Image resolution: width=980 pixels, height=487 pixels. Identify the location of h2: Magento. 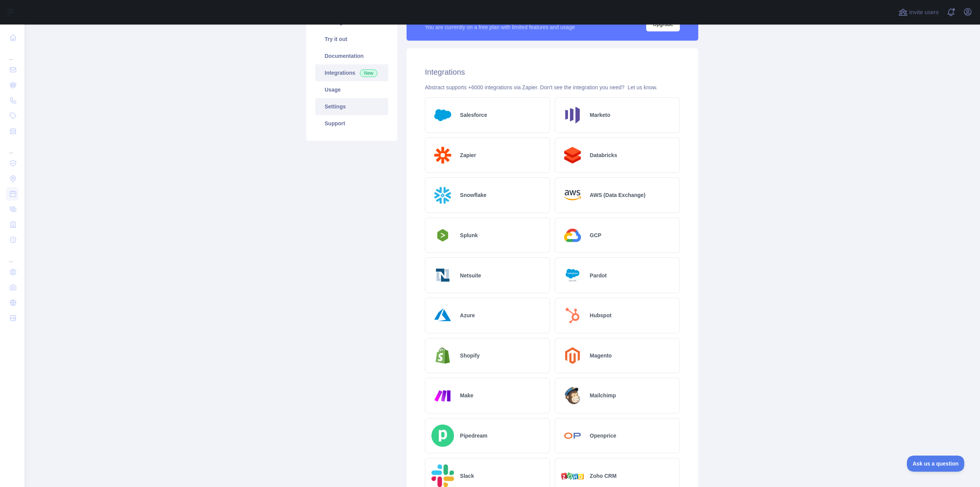
(601, 355).